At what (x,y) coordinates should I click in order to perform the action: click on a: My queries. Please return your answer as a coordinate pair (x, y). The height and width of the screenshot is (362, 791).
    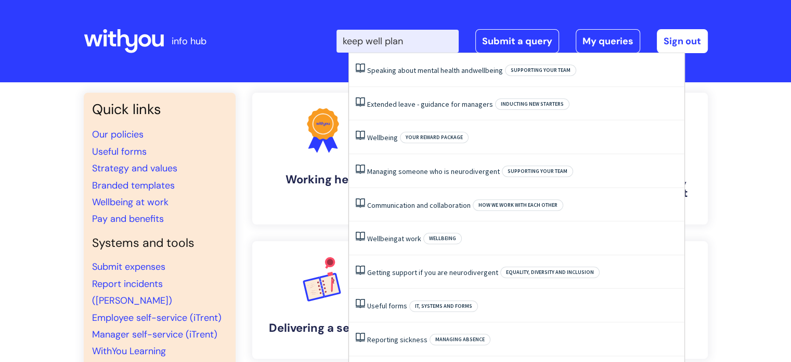
    Looking at the image, I should click on (608, 41).